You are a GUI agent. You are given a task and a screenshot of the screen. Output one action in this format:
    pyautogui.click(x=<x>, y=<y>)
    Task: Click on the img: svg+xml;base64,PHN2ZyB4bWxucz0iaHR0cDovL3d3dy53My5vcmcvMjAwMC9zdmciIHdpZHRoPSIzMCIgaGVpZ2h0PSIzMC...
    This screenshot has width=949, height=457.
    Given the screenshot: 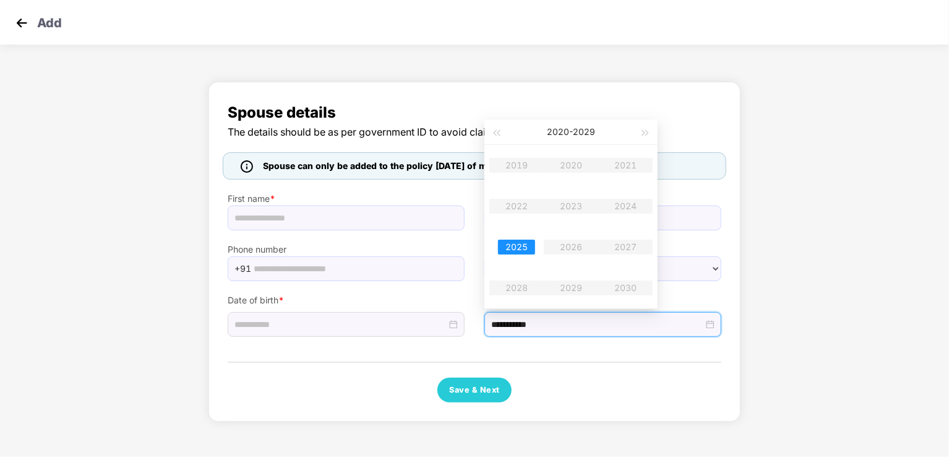 What is the action you would take?
    pyautogui.click(x=22, y=23)
    